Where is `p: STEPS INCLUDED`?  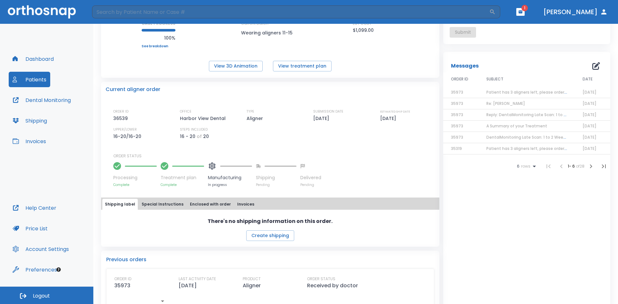 p: STEPS INCLUDED is located at coordinates (194, 130).